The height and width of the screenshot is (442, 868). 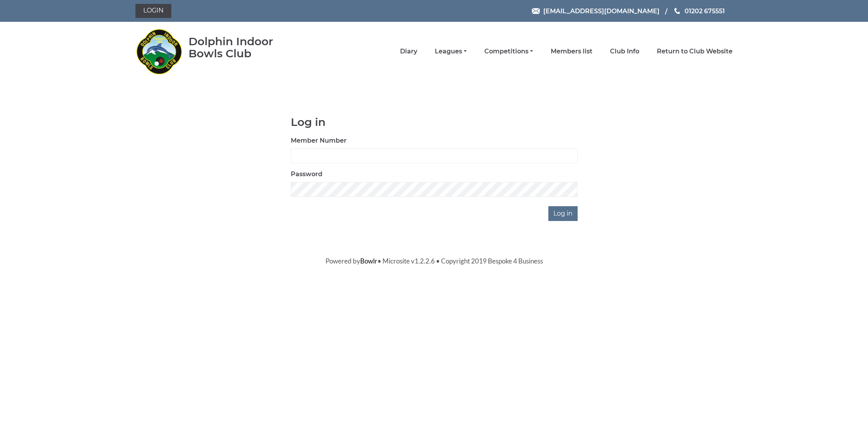 What do you see at coordinates (625, 52) in the screenshot?
I see `a: Club Info` at bounding box center [625, 52].